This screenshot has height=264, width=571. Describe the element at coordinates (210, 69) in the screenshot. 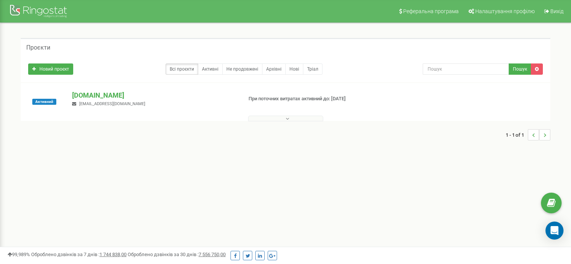

I see `a: Активні` at that location.